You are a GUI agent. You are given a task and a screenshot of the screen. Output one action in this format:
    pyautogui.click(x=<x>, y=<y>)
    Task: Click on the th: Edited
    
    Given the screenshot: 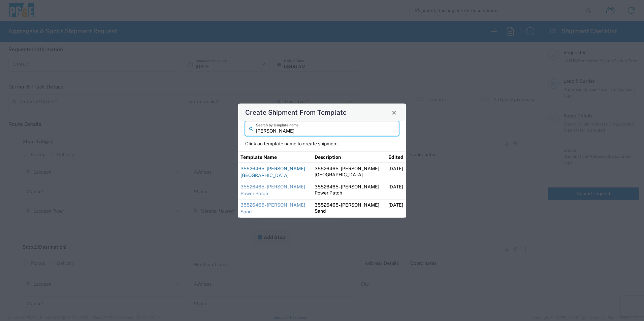 What is the action you would take?
    pyautogui.click(x=396, y=157)
    